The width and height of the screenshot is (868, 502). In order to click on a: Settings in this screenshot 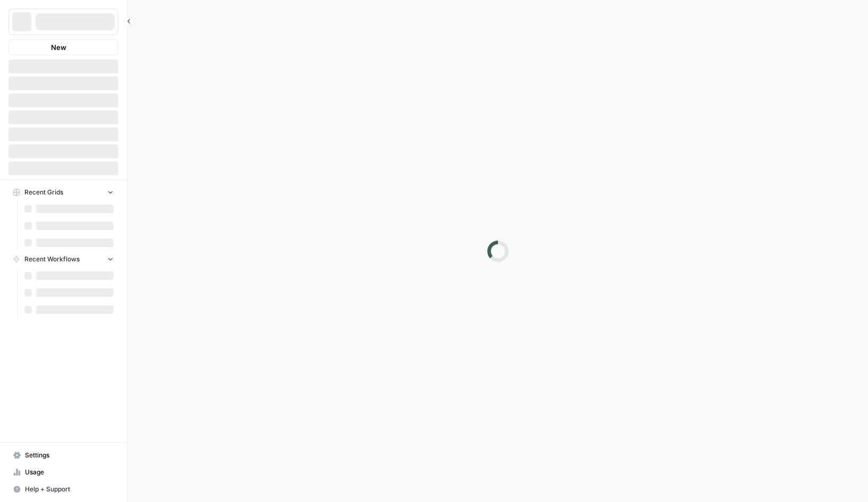, I will do `click(63, 455)`.